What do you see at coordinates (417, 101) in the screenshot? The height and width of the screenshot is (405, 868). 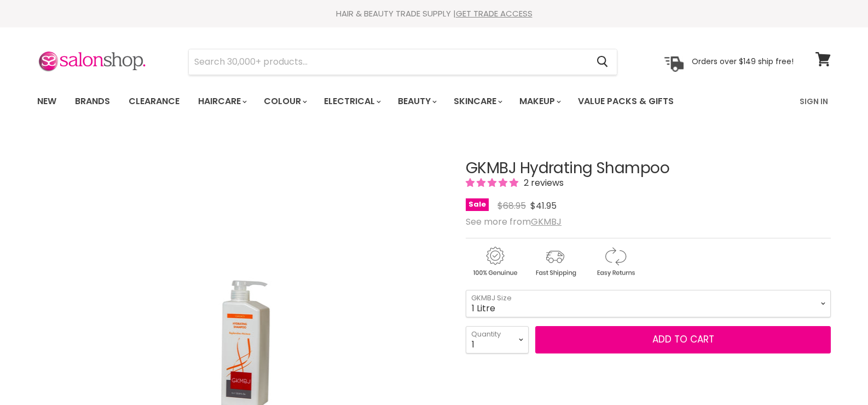 I see `a: Beauty` at bounding box center [417, 101].